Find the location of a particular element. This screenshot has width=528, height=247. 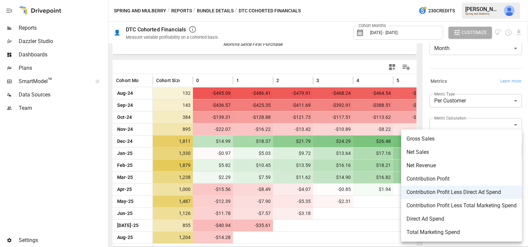

span: Gross Sales is located at coordinates (462, 139).